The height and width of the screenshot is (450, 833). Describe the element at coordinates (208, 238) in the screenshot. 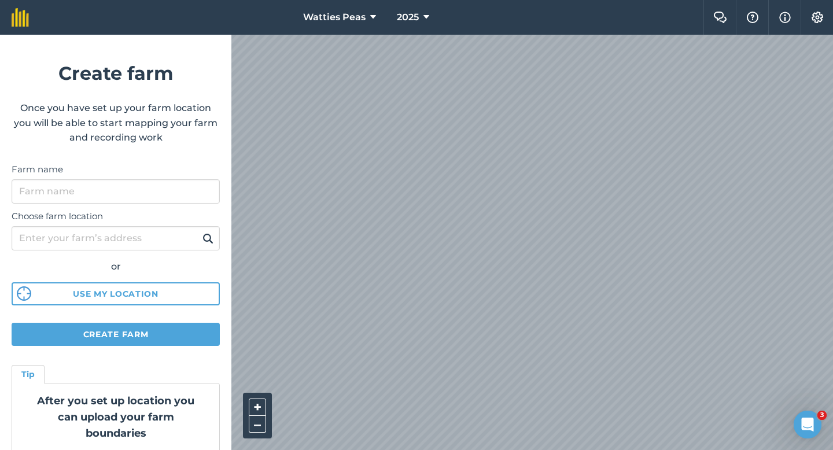

I see `img: svg+xml;base64,PHN2ZyB4bWxucz0iaHR0cDovL3d3dy53My5vcmcvMjAwMC9zdmciIHdpZHRoPSIxOSIgaGVpZ2h0PSIyNC...` at that location.